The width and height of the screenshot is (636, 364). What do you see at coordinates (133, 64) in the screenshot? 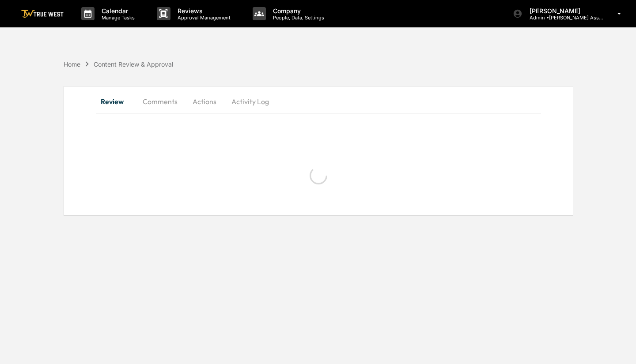
I see `div: Content Review & Approval` at bounding box center [133, 64].